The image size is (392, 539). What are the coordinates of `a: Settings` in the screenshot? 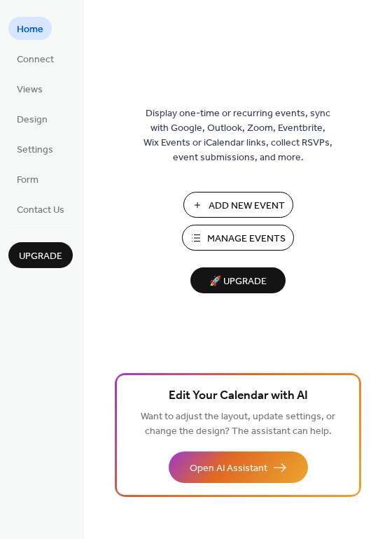 It's located at (35, 149).